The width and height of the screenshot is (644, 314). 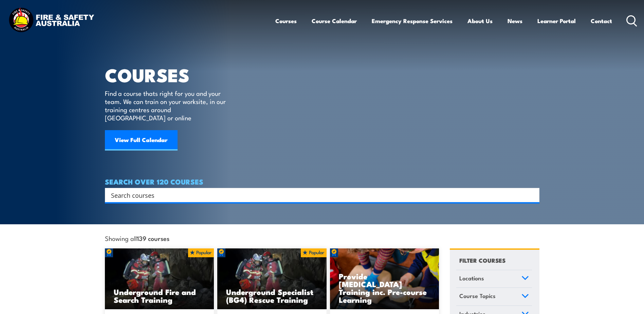 I want to click on img: Low Voltage Rescue and Provide CPR, so click(x=385, y=279).